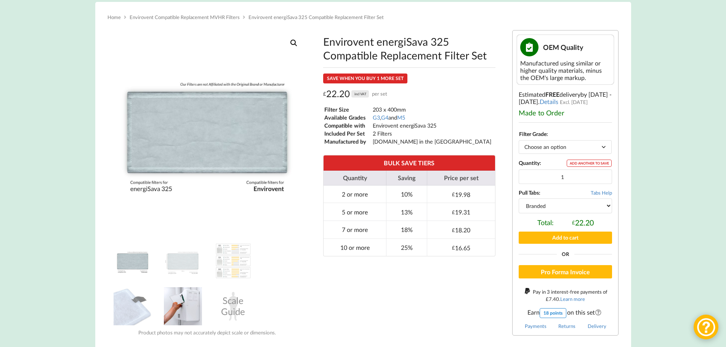 Image resolution: width=726 pixels, height=347 pixels. Describe the element at coordinates (567, 326) in the screenshot. I see `a: Returns` at that location.